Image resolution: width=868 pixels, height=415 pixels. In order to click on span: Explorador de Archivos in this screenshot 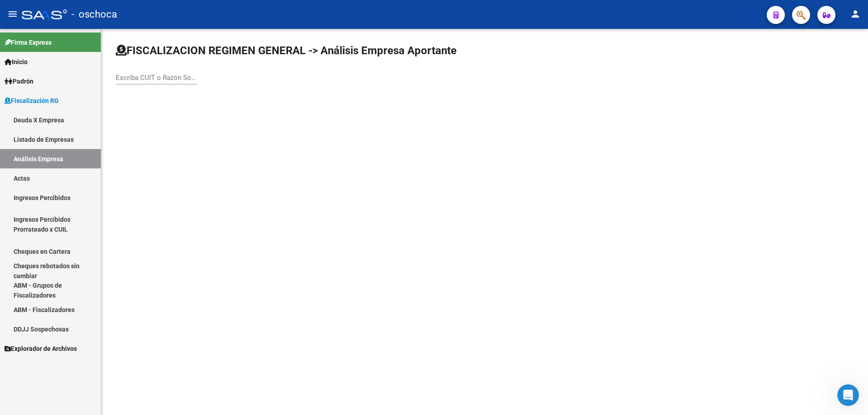, I will do `click(41, 348)`.